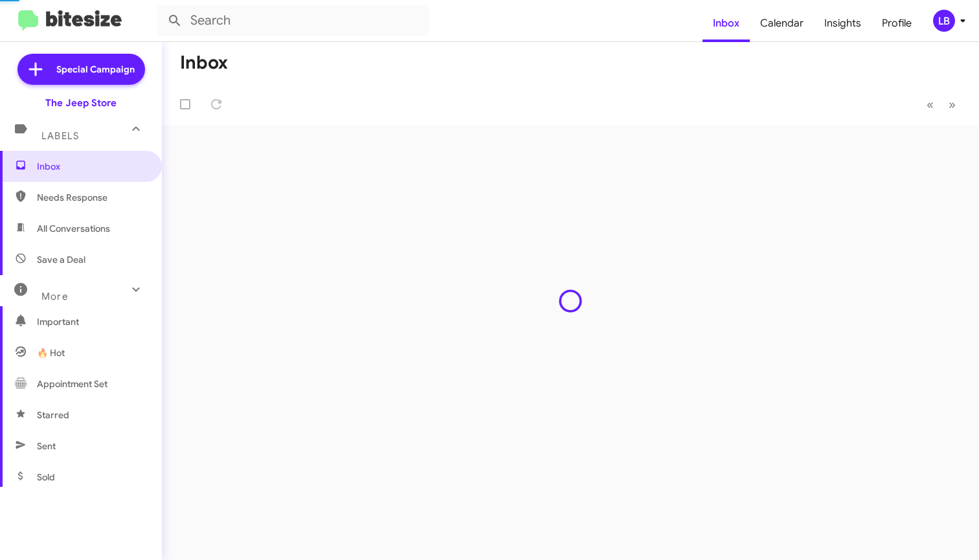 This screenshot has width=979, height=560. I want to click on div: The Jeep Store, so click(81, 103).